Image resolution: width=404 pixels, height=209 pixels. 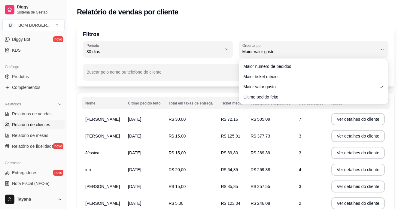 I want to click on span: 4, so click(x=300, y=170).